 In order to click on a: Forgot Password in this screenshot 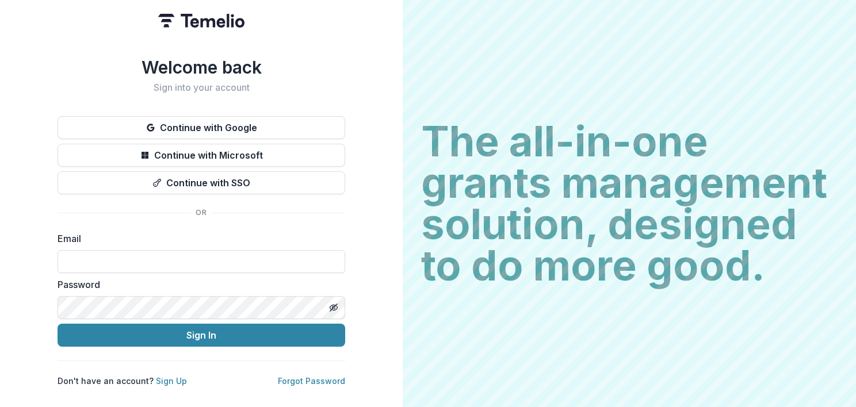, I will do `click(311, 381)`.